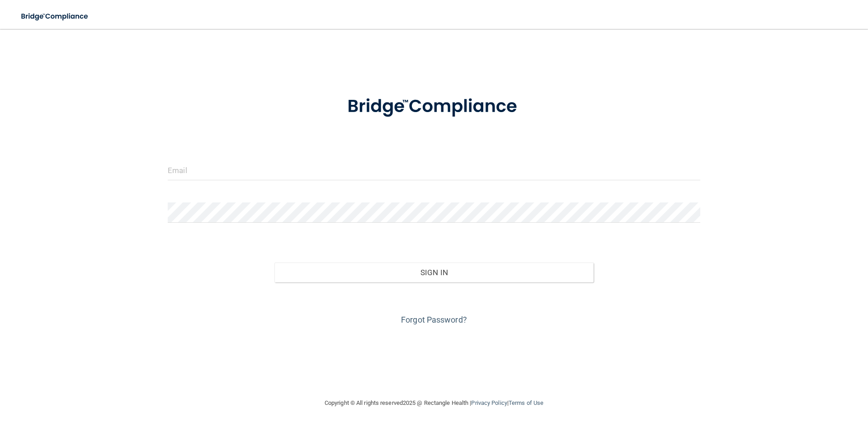 The height and width of the screenshot is (427, 868). Describe the element at coordinates (488, 402) in the screenshot. I see `a: Privacy Policy` at that location.